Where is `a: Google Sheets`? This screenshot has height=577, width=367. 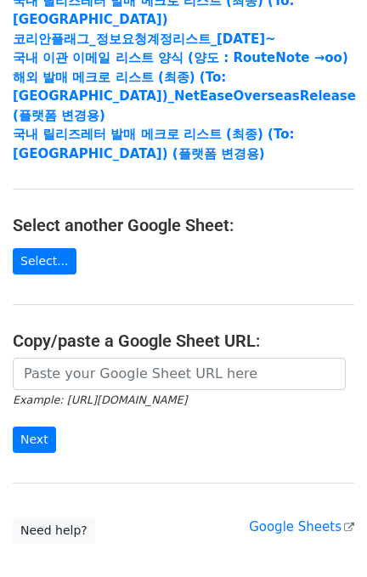 a: Google Sheets is located at coordinates (302, 527).